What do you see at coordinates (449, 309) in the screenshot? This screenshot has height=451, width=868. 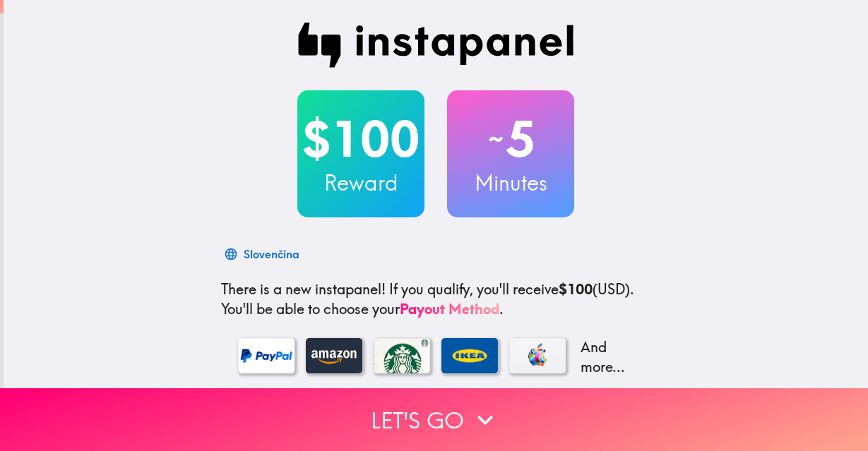 I see `a: Payout Method` at bounding box center [449, 309].